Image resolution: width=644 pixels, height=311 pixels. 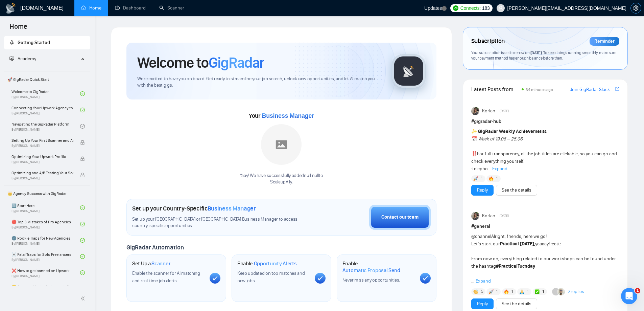 I want to click on span: Keep updated on top matches and new jobs., so click(x=271, y=277).